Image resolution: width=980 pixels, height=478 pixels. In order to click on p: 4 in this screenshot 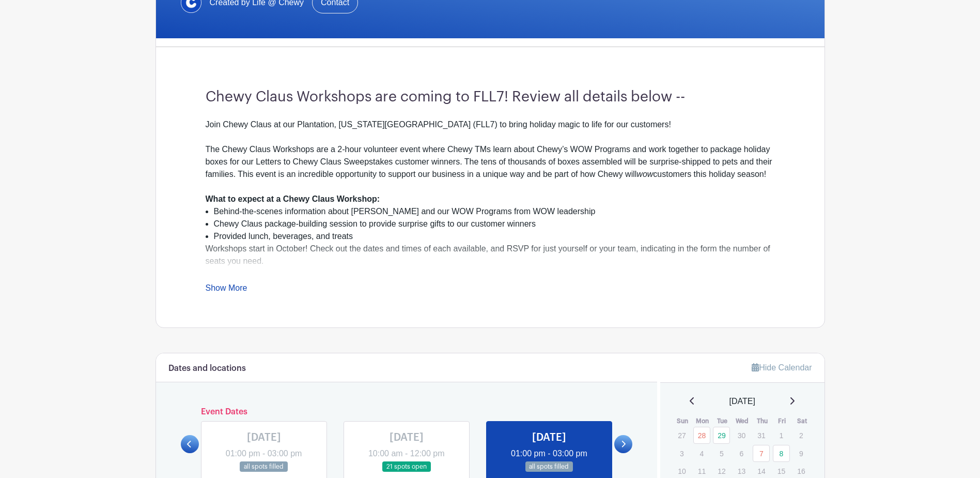, I will do `click(701, 452)`.